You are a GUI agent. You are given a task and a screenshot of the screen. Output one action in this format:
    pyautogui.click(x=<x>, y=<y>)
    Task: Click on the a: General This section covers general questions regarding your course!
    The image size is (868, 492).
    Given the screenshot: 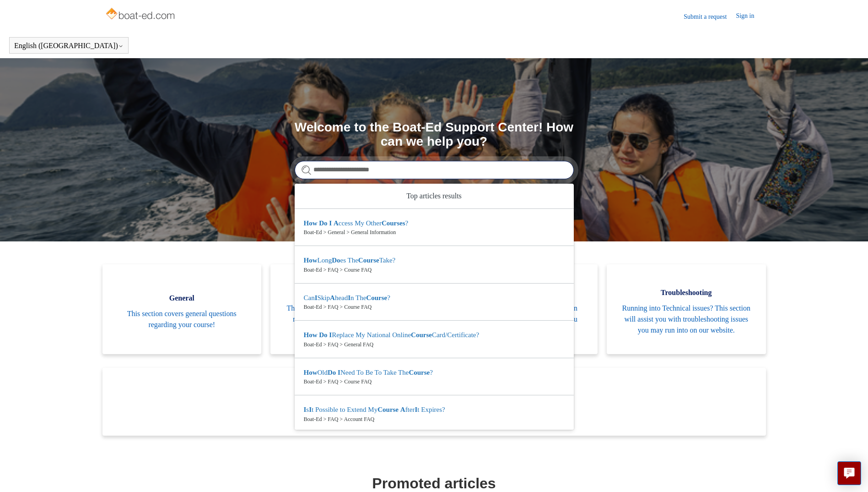 What is the action you would take?
    pyautogui.click(x=182, y=309)
    